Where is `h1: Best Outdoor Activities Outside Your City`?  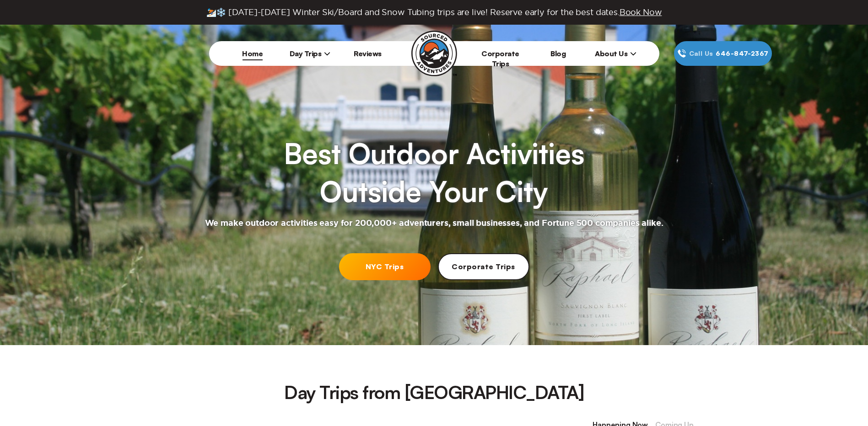
h1: Best Outdoor Activities Outside Your City is located at coordinates (434, 172).